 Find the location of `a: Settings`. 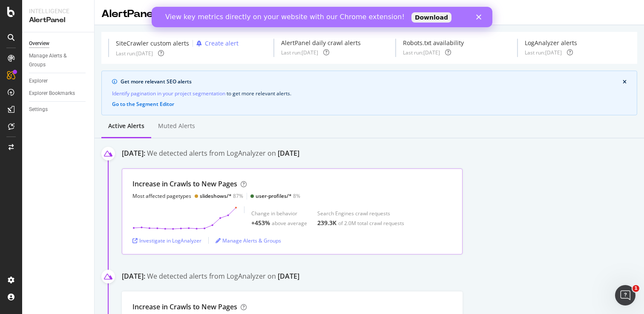

a: Settings is located at coordinates (58, 110).